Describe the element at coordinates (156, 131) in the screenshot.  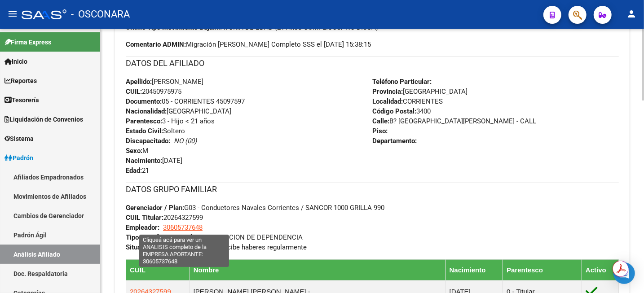
I see `span: Soltero` at that location.